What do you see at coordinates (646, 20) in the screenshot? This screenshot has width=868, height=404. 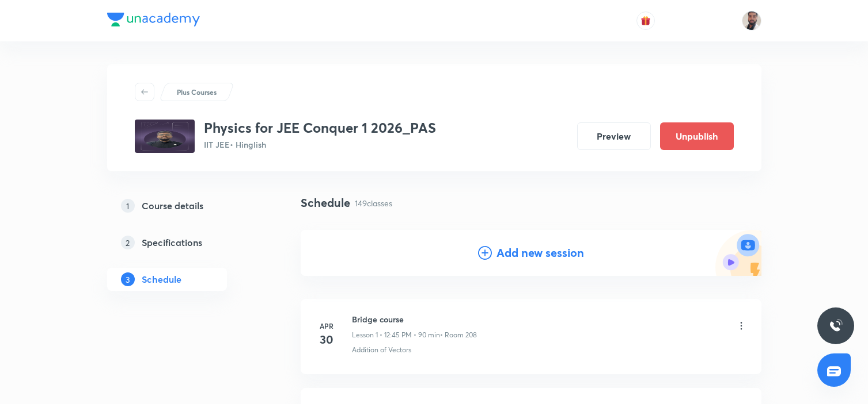 I see `button: avatar` at bounding box center [646, 20].